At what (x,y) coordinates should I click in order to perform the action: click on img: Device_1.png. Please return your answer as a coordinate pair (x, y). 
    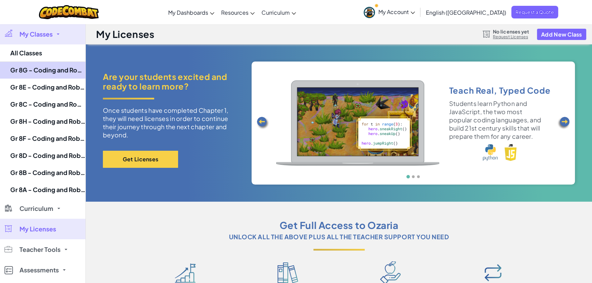
    Looking at the image, I should click on (357, 123).